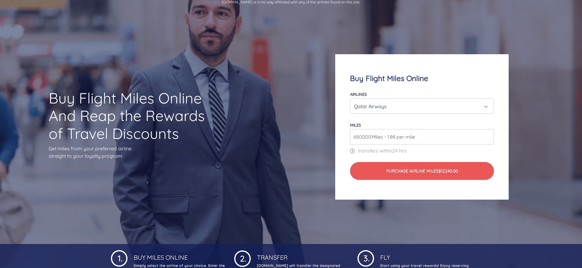  Describe the element at coordinates (302, 255) in the screenshot. I see `h4: Transfer` at that location.